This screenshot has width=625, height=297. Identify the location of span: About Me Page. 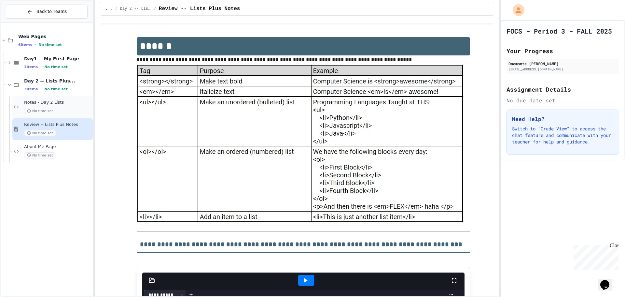
(58, 147).